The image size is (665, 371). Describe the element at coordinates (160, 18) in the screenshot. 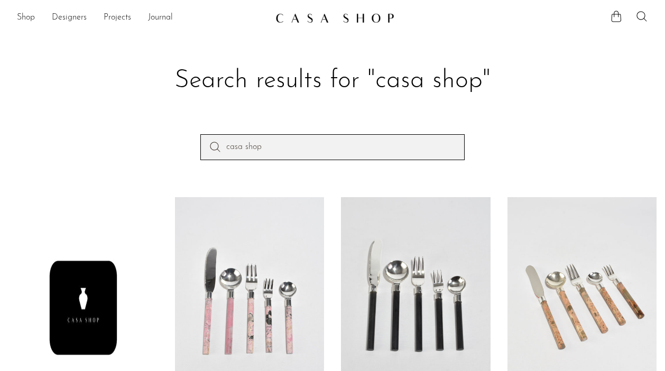

I see `a: Journal` at that location.